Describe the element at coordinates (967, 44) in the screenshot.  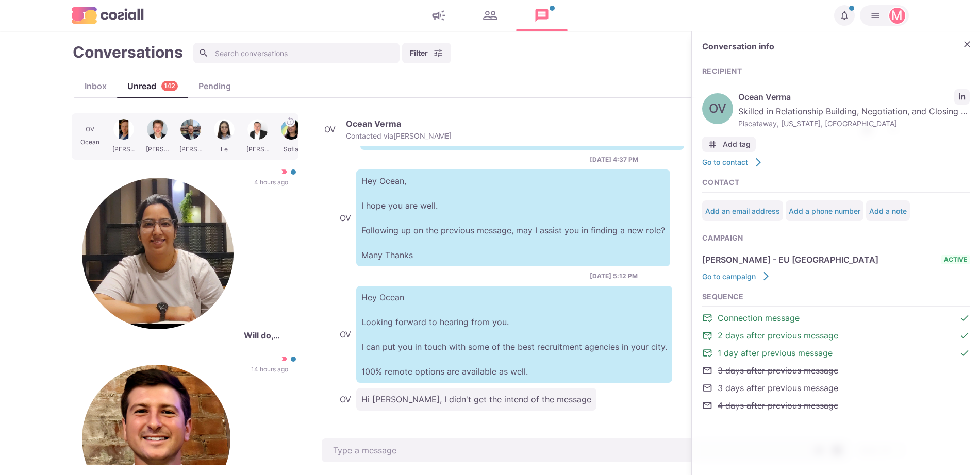
I see `button: Close` at that location.